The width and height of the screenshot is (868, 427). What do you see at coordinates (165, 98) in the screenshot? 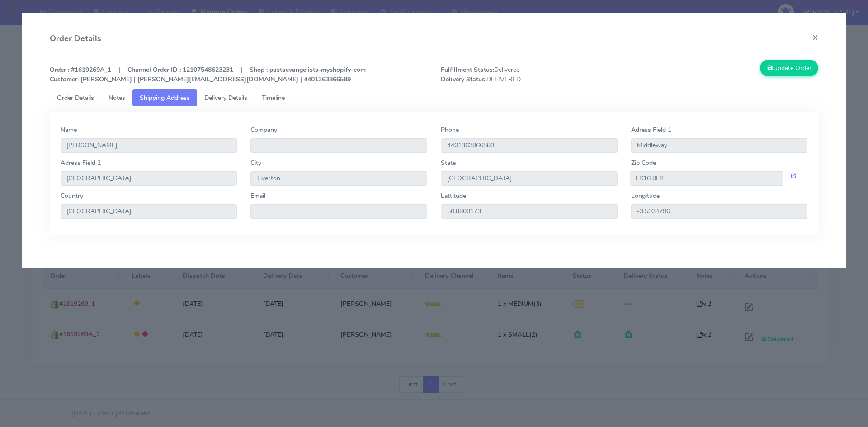
I see `span: Shipping Address` at bounding box center [165, 98].